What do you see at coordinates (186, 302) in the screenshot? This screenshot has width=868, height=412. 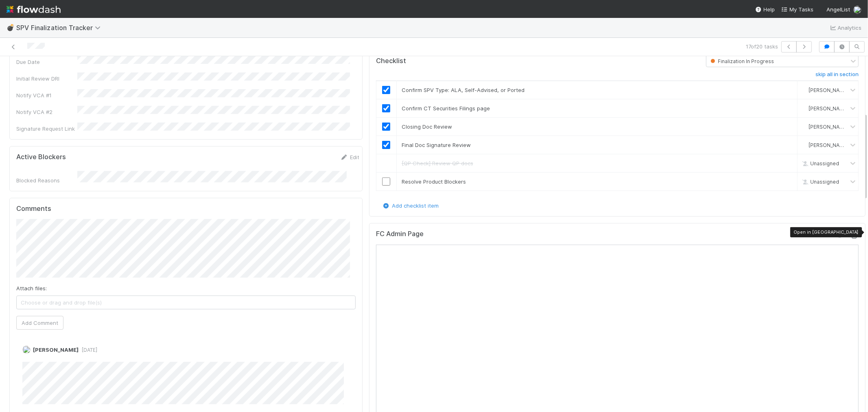 I see `span: Choose or drag and drop file(s)` at bounding box center [186, 302].